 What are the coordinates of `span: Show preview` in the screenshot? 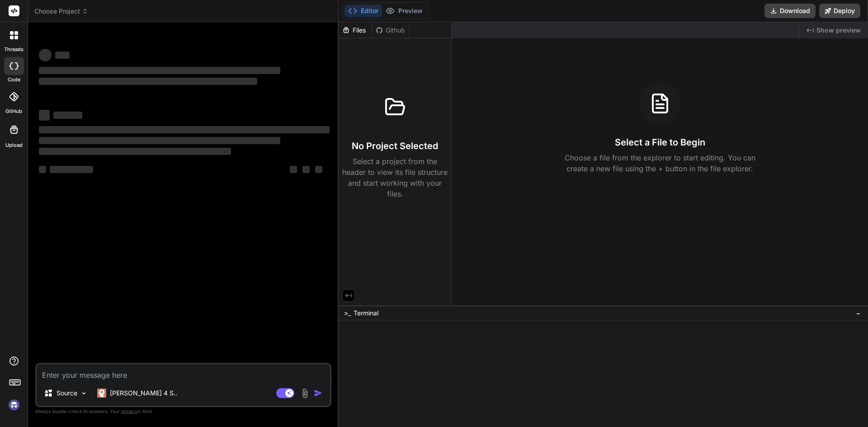 It's located at (839, 30).